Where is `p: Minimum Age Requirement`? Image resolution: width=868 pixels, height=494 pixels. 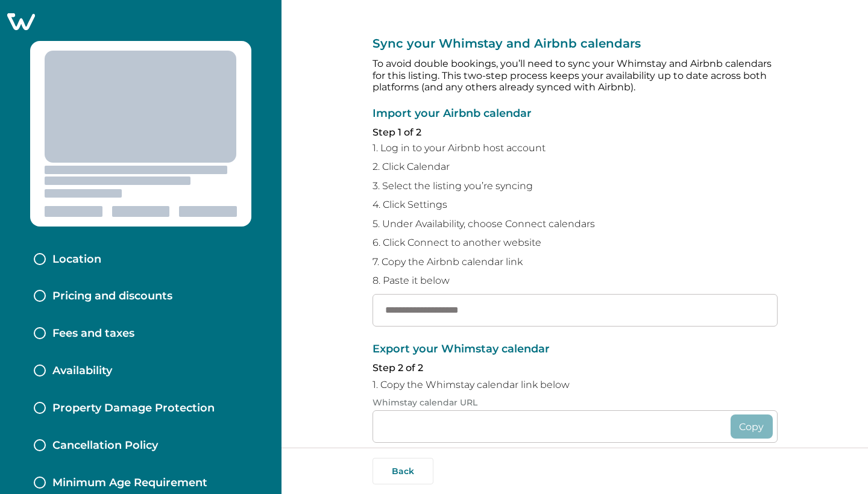 p: Minimum Age Requirement is located at coordinates (130, 483).